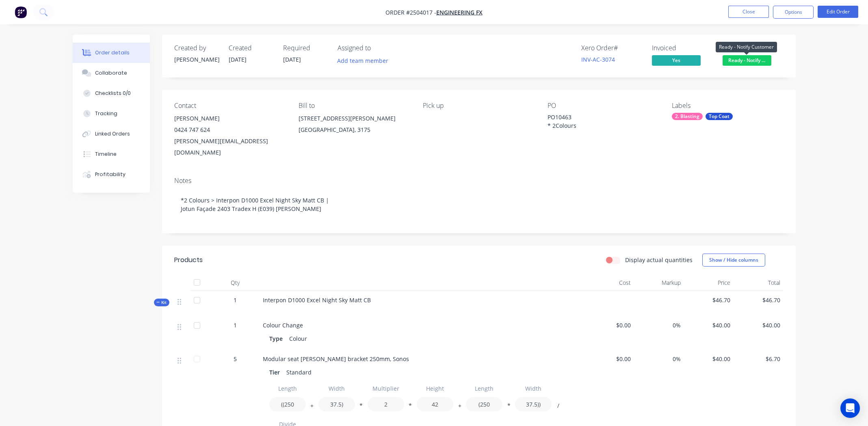  Describe the element at coordinates (598, 59) in the screenshot. I see `a: INV-AC-3074` at that location.